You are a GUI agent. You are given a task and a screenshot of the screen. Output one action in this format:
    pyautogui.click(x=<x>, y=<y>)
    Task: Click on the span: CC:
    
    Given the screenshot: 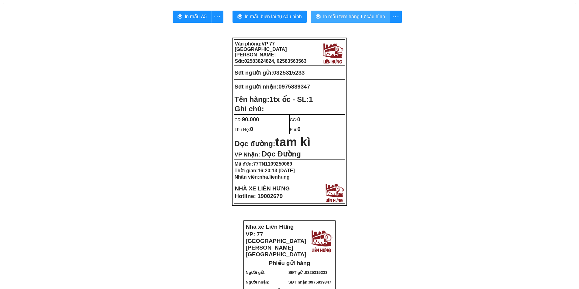 What is the action you would take?
    pyautogui.click(x=295, y=120)
    